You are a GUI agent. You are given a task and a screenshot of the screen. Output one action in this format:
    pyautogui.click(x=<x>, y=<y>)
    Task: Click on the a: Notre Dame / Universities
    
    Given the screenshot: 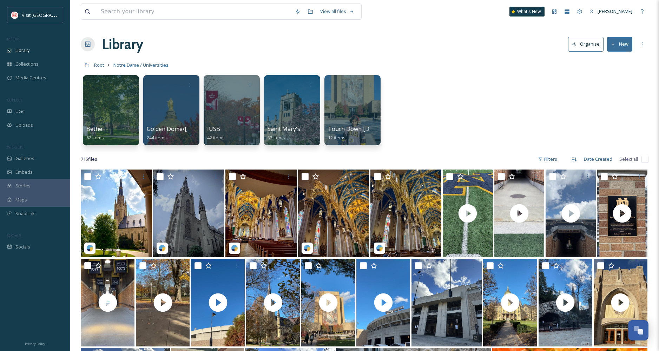 What is the action you would take?
    pyautogui.click(x=141, y=65)
    